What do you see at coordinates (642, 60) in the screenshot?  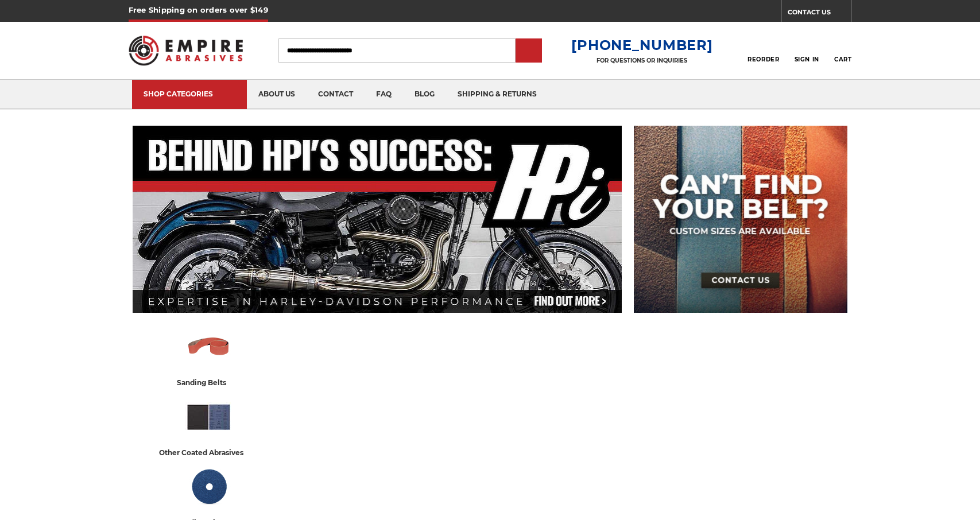 I see `p: FOR QUESTIONS OR INQUIRIES` at bounding box center [642, 60].